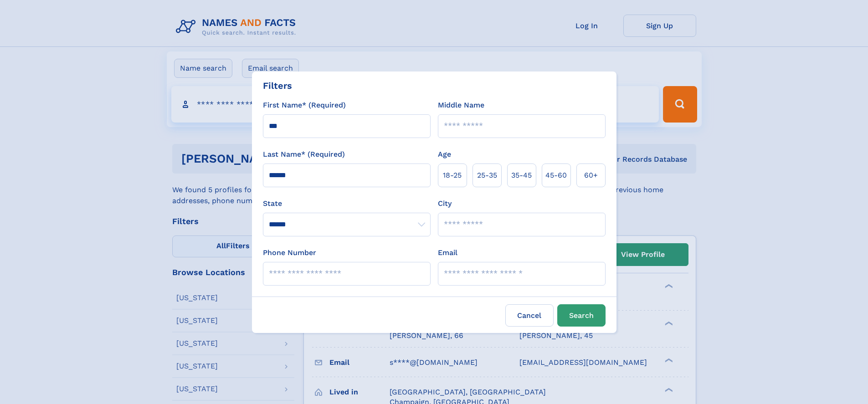 Image resolution: width=868 pixels, height=404 pixels. I want to click on span: 18‑25, so click(452, 176).